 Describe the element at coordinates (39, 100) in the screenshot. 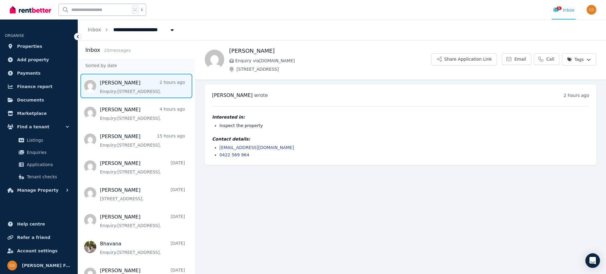

I see `a: Documents` at that location.